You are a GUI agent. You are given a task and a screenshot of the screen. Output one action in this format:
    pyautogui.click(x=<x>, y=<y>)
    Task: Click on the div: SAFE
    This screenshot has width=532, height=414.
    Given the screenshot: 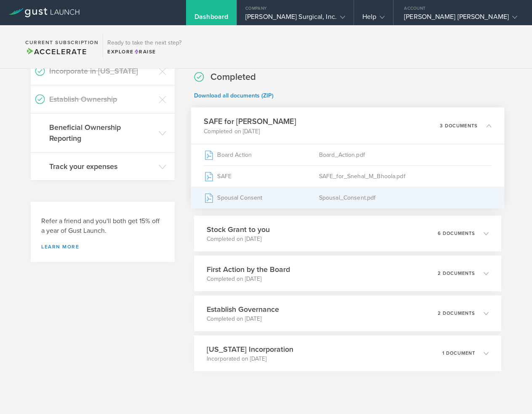 What is the action you would take?
    pyautogui.click(x=261, y=176)
    